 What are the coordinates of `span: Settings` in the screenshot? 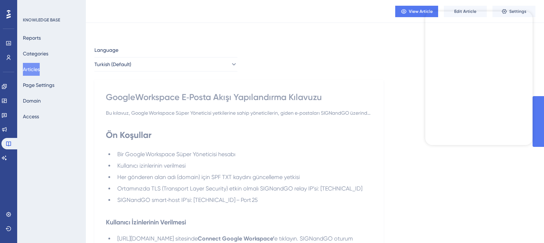 It's located at (518, 11).